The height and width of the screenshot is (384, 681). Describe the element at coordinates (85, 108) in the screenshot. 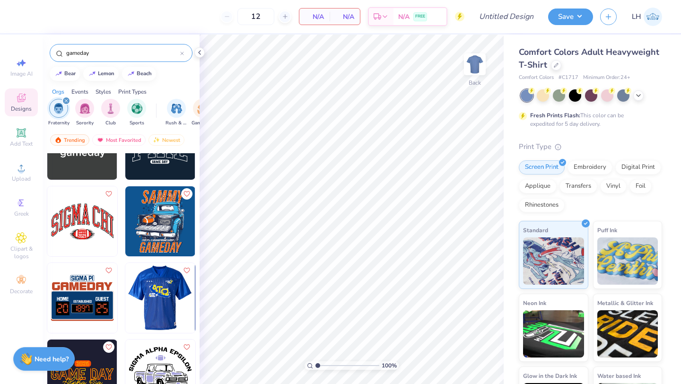

I see `img: Sorority Image` at that location.